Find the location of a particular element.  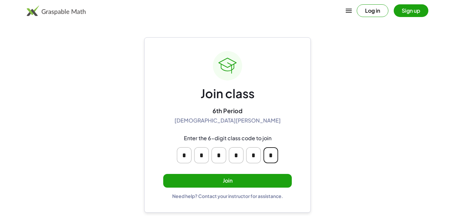

input: Please enter OTP character 5 is located at coordinates (254, 155).